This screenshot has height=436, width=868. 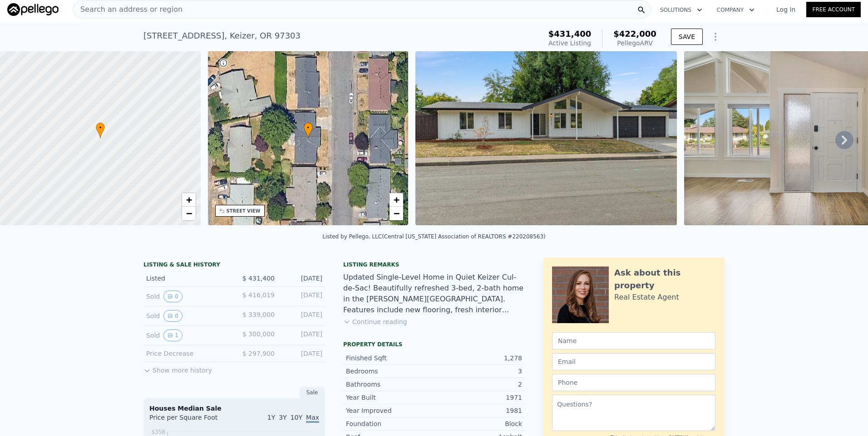 I want to click on span: 10Y, so click(x=297, y=418).